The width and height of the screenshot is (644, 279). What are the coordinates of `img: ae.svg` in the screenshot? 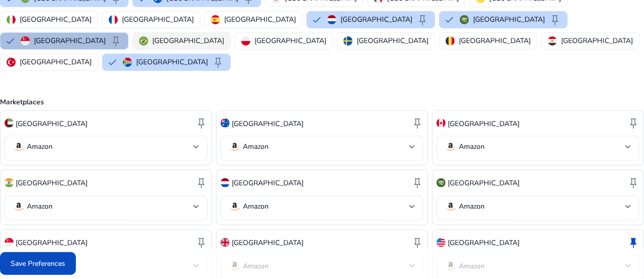 It's located at (9, 123).